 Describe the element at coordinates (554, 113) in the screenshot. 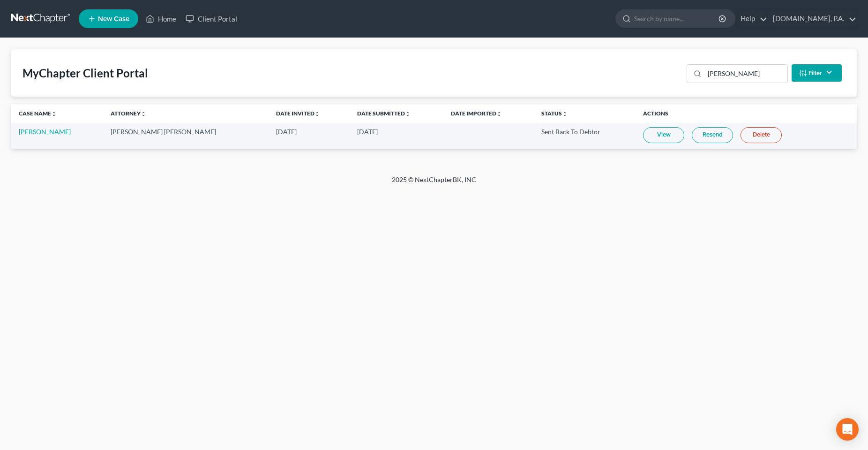

I see `a: Statusunfold_more` at that location.